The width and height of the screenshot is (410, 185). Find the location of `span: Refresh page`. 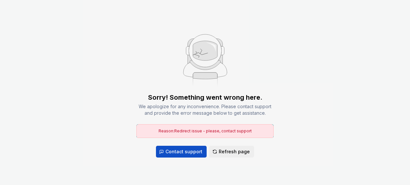

span: Refresh page is located at coordinates (234, 152).